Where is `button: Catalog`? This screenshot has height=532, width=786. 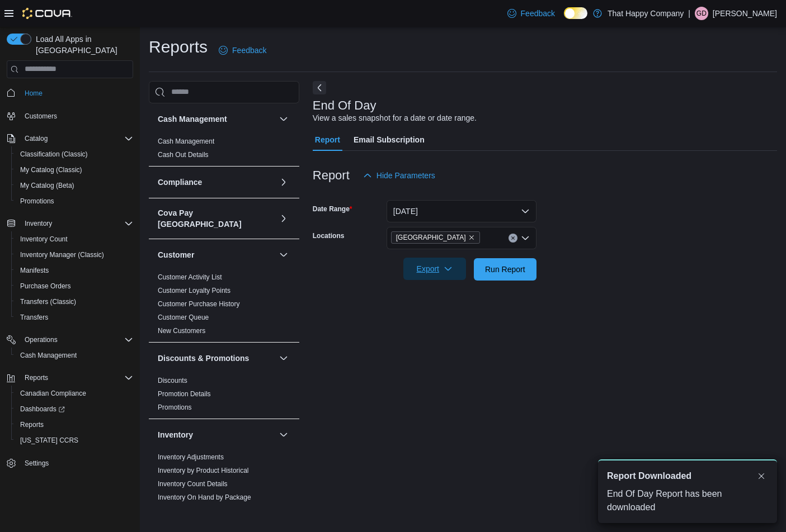 button: Catalog is located at coordinates (70, 138).